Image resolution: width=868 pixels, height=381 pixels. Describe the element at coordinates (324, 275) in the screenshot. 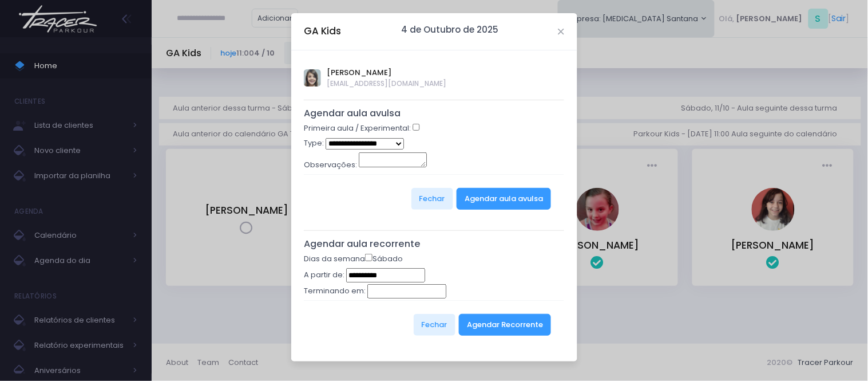

I see `label: A partir de:` at that location.